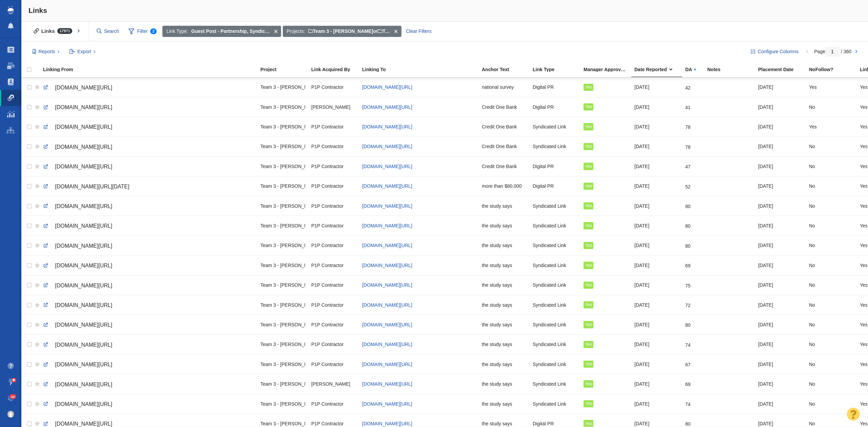 The width and height of the screenshot is (868, 427). Describe the element at coordinates (688, 263) in the screenshot. I see `div: 69` at that location.